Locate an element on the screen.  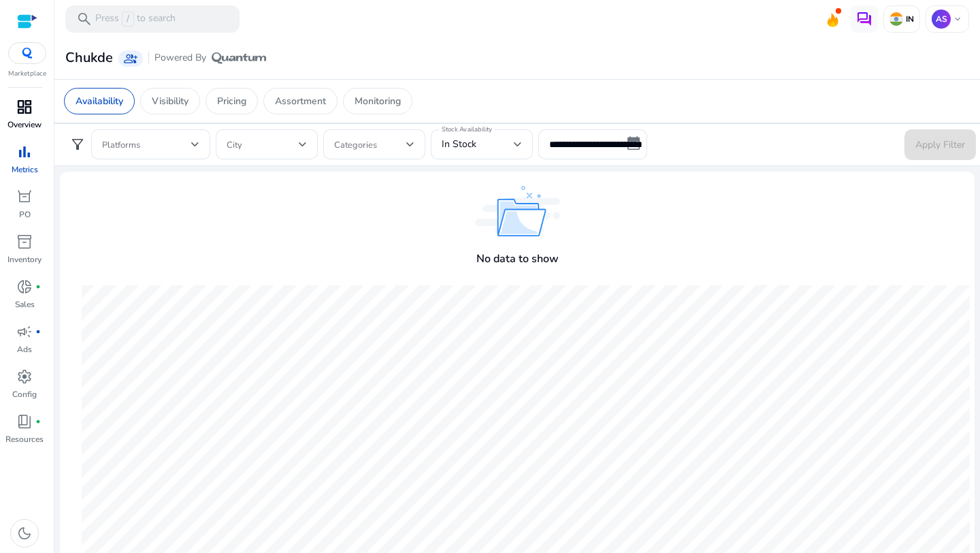
p: Press to search is located at coordinates (135, 19).